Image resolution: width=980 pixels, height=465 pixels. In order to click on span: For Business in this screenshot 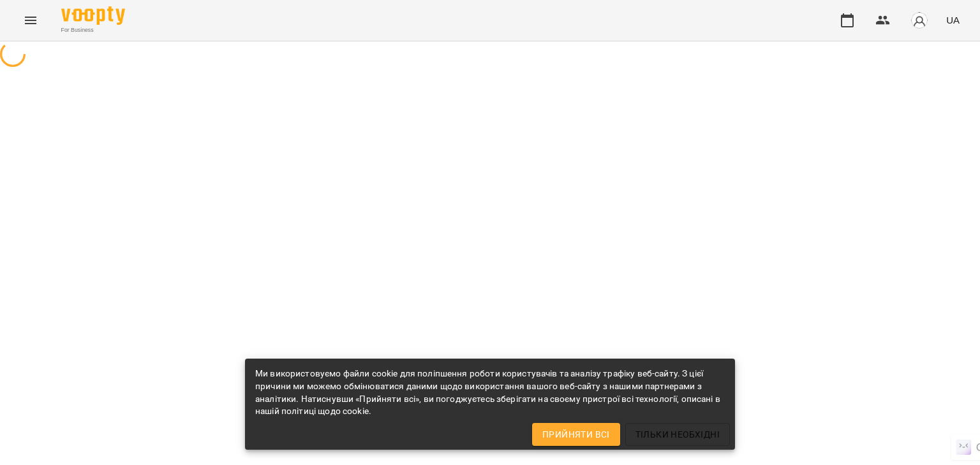, I will do `click(93, 30)`.